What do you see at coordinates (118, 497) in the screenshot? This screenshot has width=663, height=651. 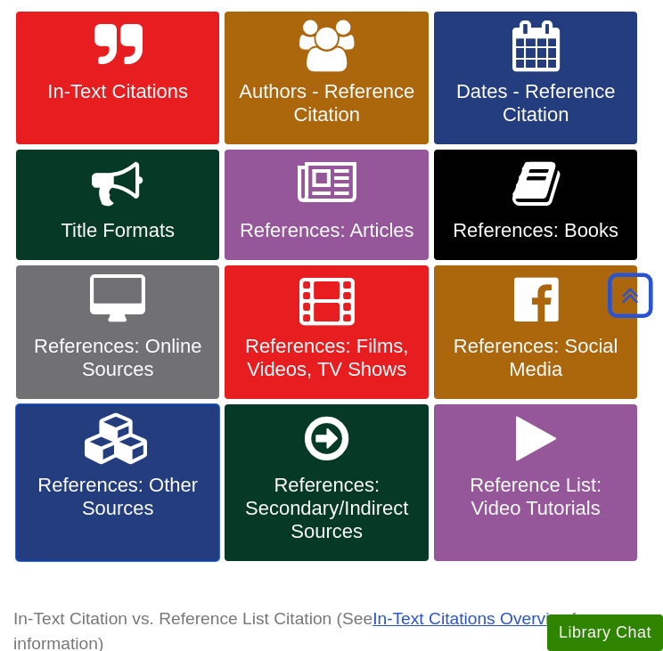 I see `span: References: Other Sources` at bounding box center [118, 497].